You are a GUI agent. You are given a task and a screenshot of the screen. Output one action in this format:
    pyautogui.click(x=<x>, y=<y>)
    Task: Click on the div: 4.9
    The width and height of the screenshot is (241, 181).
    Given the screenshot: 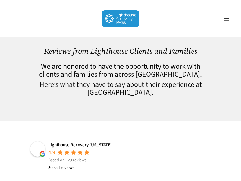 What is the action you would take?
    pyautogui.click(x=52, y=153)
    